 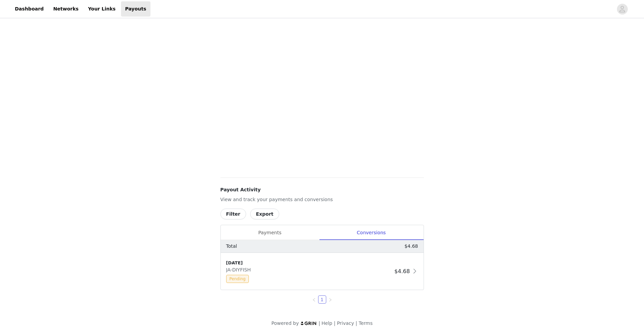 What do you see at coordinates (29, 9) in the screenshot?
I see `a: Dashboard` at bounding box center [29, 9].